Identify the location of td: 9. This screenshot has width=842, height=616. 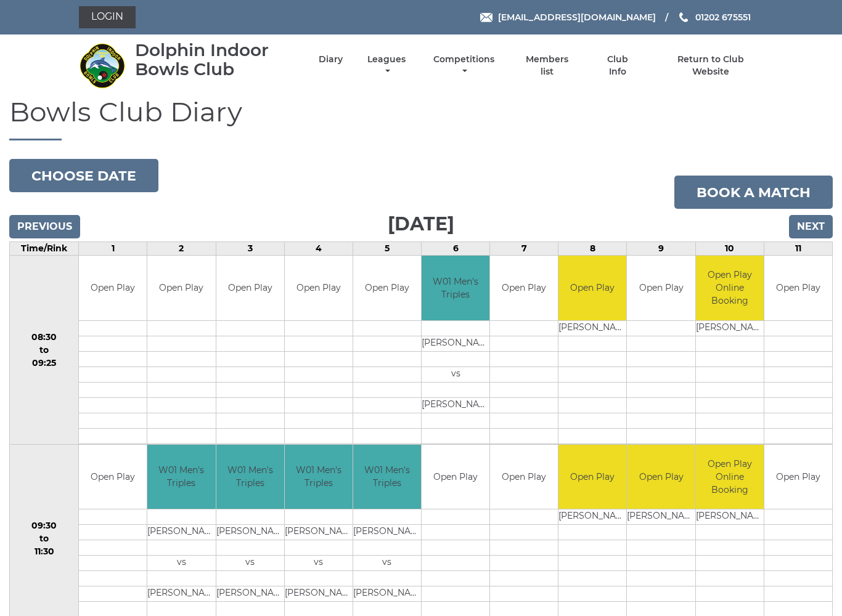
(661, 249).